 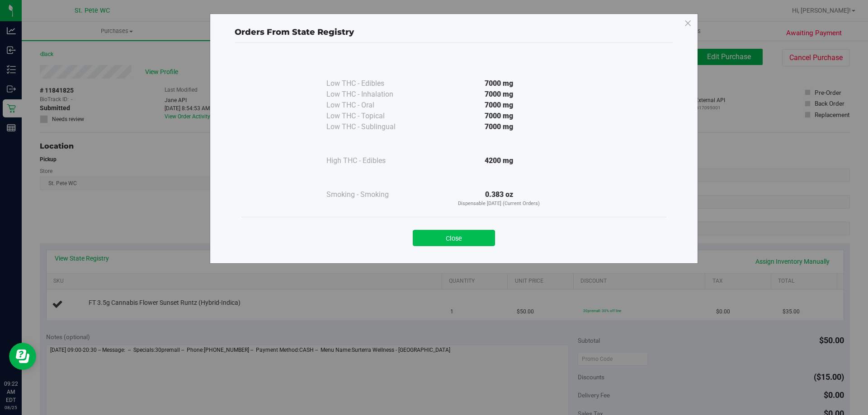 I want to click on div: Low THC - Sublingual, so click(x=372, y=127).